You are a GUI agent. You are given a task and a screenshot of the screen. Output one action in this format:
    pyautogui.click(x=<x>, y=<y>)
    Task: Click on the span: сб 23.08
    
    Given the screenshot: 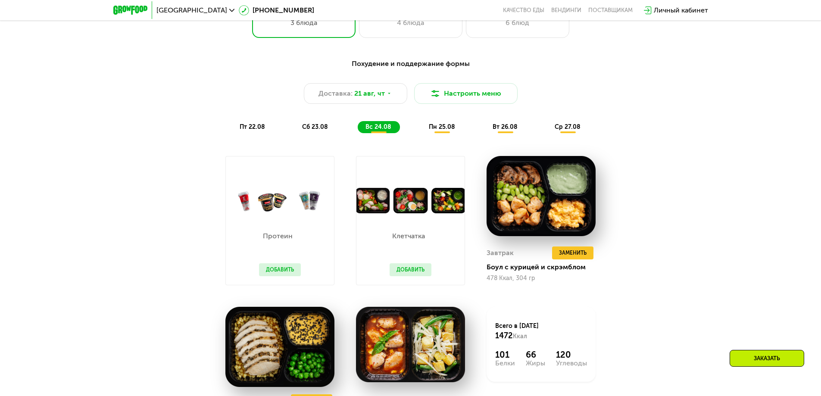 What is the action you would take?
    pyautogui.click(x=315, y=127)
    